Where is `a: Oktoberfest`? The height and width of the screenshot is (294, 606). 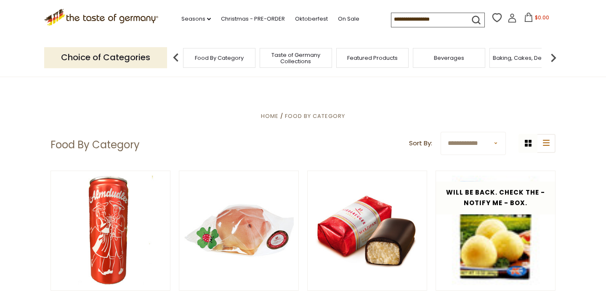
a: Oktoberfest is located at coordinates (312, 19).